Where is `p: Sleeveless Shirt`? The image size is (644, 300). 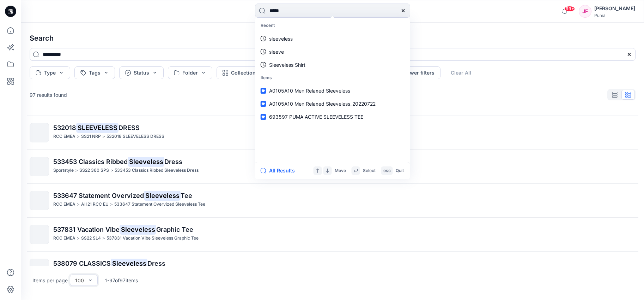
p: Sleeveless Shirt is located at coordinates (287, 65).